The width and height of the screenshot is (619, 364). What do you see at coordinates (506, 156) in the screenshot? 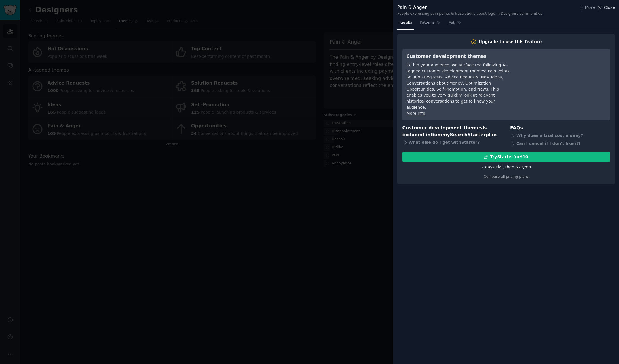
I see `button: TryStarterfor$10` at bounding box center [506, 156].